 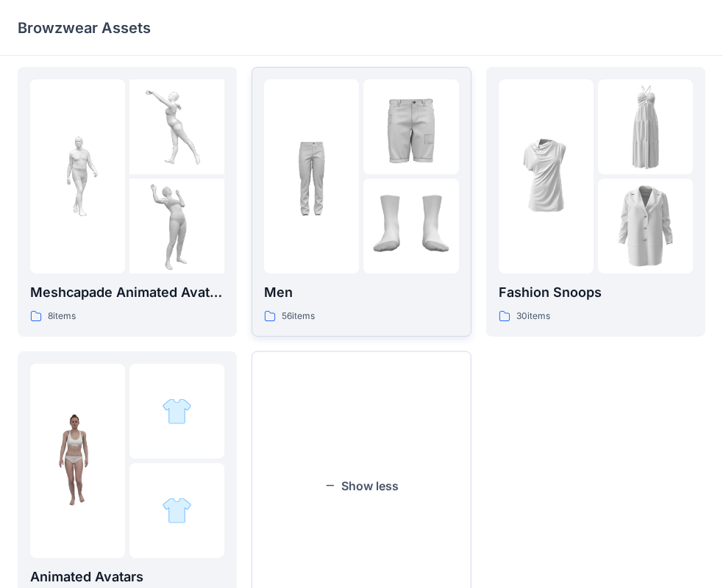 What do you see at coordinates (361, 201) in the screenshot?
I see `a: folder 1folder 2folder 3Men56items` at bounding box center [361, 201].